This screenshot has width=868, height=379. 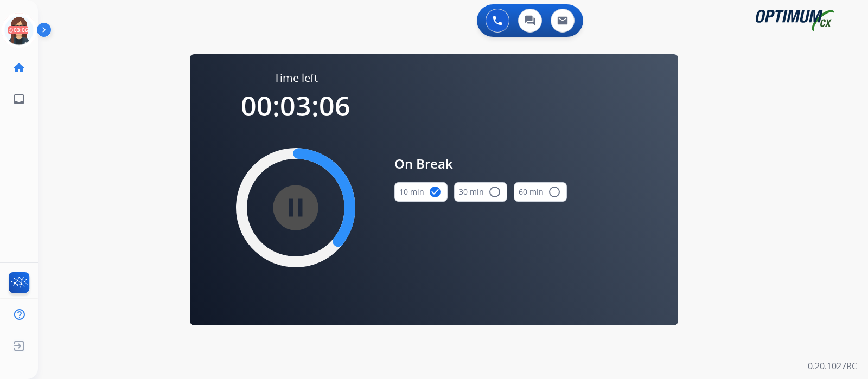 What do you see at coordinates (296, 78) in the screenshot?
I see `span: Time left` at bounding box center [296, 78].